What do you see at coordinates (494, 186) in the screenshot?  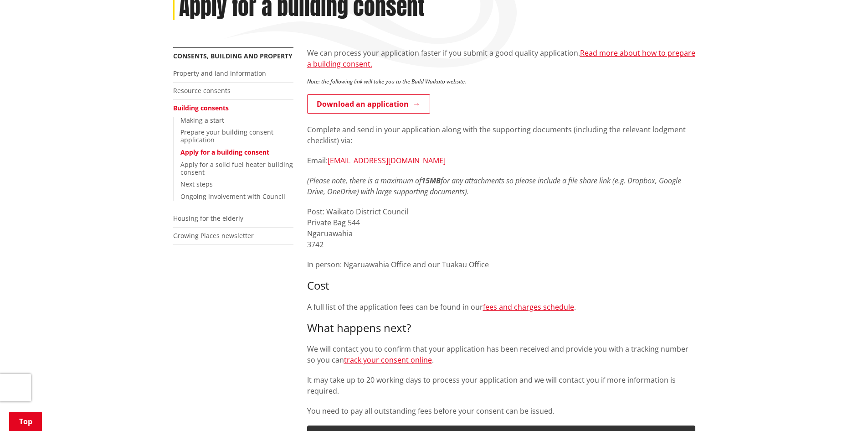 I see `em: (Please note, there is a maximum of for any attachments so please include a file share link (e.g....` at bounding box center [494, 186].